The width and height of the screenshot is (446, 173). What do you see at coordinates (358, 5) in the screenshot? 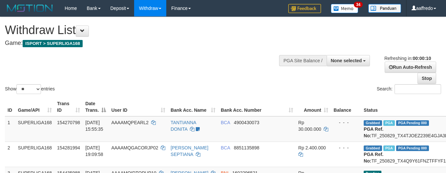
I see `span: 34` at bounding box center [358, 5].